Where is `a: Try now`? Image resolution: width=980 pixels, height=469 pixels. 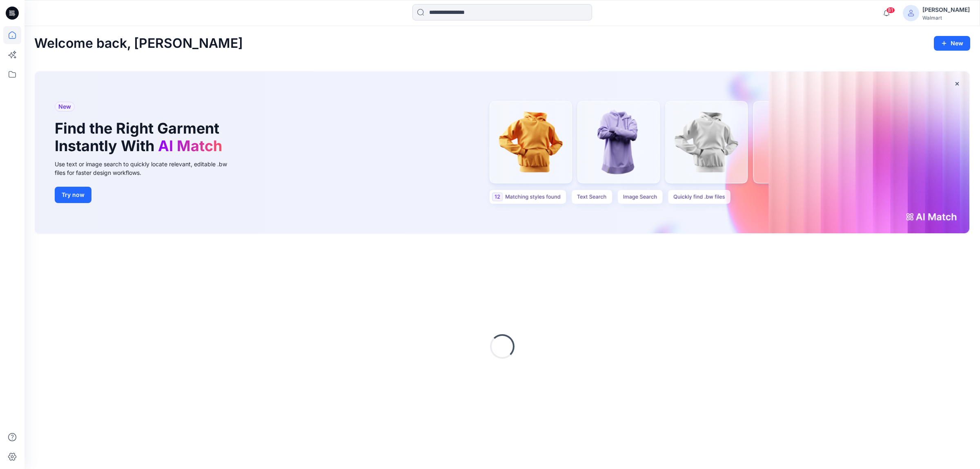
a: Try now is located at coordinates (73, 195).